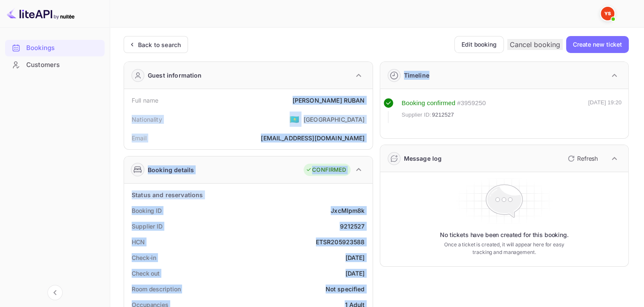 This screenshot has width=644, height=307. What do you see at coordinates (171, 170) in the screenshot?
I see `div: Booking details` at bounding box center [171, 170].